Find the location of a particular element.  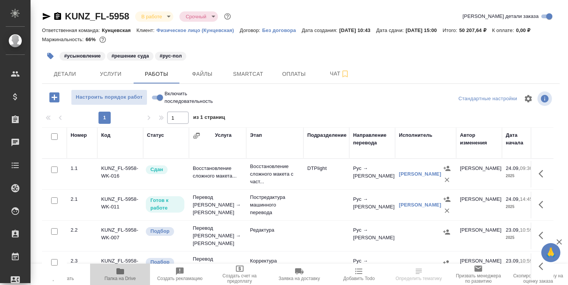

p: #усыновление is located at coordinates (82, 56).